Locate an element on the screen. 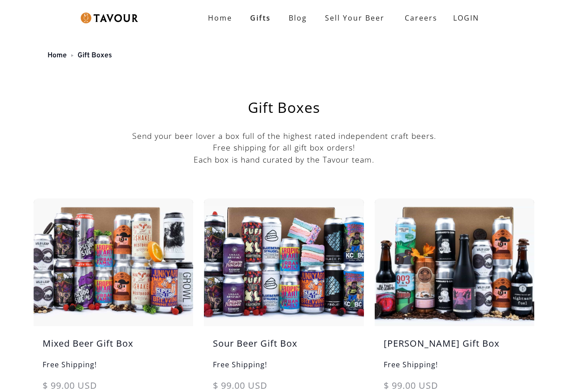 The height and width of the screenshot is (391, 567). a: Gifts is located at coordinates (260, 18).